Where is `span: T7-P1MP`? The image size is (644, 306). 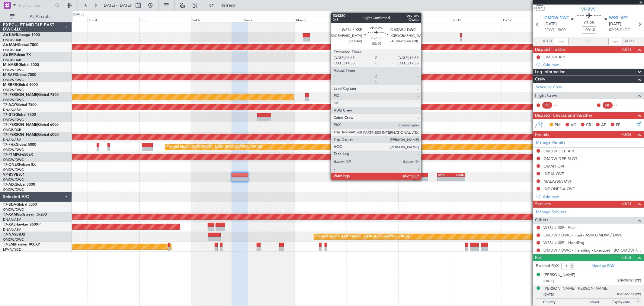 span: T7-P1MP is located at coordinates (10, 155).